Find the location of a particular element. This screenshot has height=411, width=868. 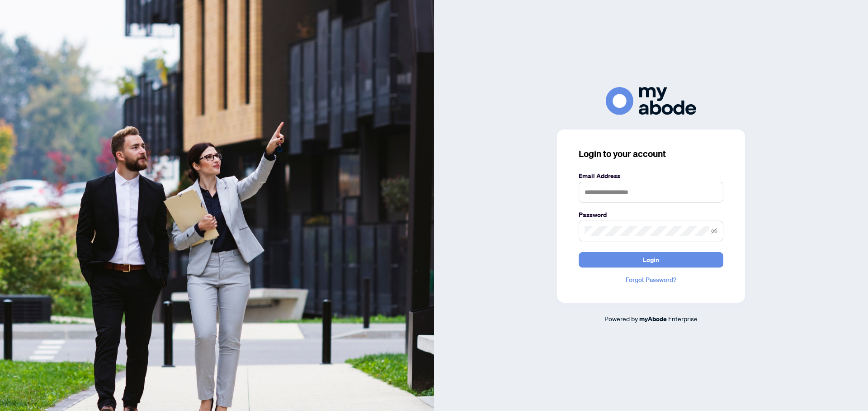

span: Enterprise is located at coordinates (682, 319).